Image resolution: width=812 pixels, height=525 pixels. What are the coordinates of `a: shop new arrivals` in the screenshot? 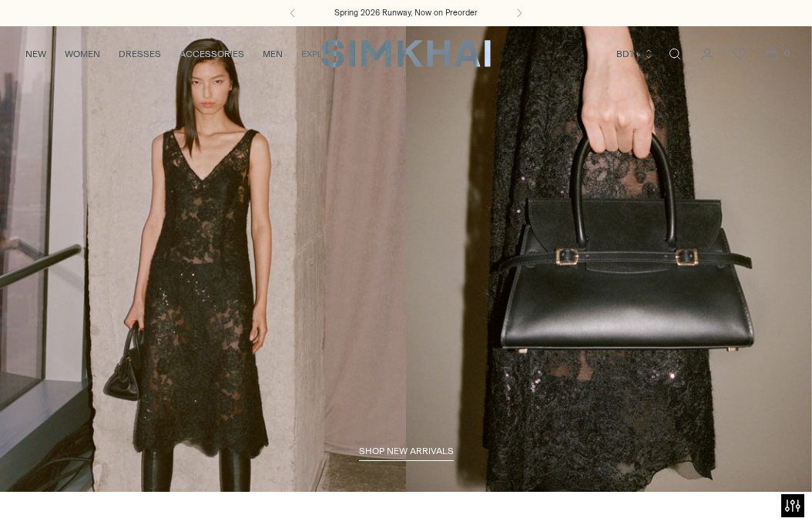 It's located at (406, 453).